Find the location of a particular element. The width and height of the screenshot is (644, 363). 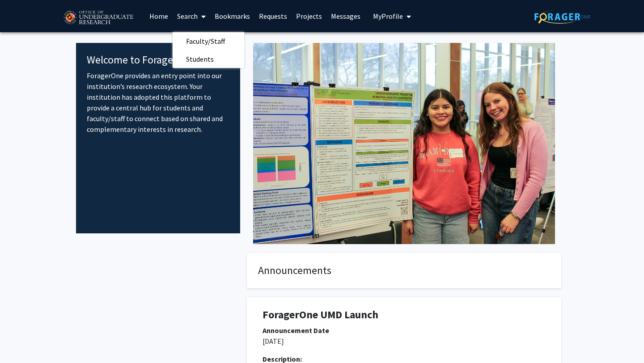

div: Announcement Date is located at coordinates (404, 331).